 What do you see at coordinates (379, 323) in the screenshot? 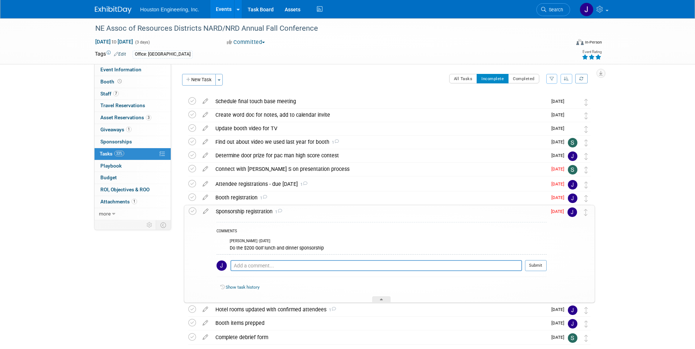
I see `div: Booth items prepped` at bounding box center [379, 323].